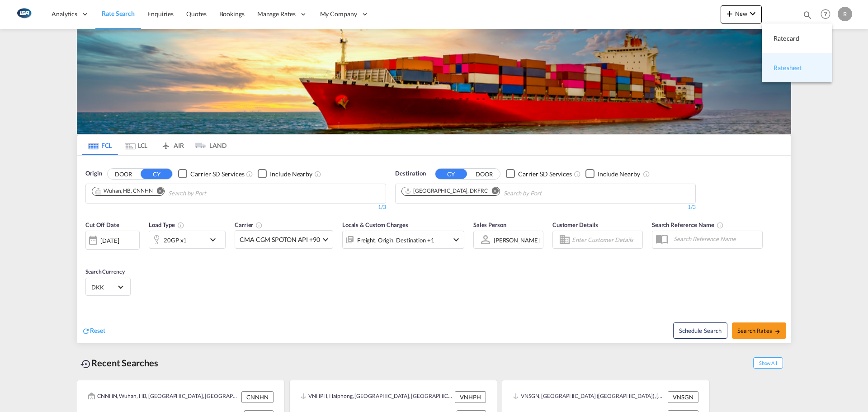 This screenshot has height=412, width=868. I want to click on span: Quotes, so click(196, 14).